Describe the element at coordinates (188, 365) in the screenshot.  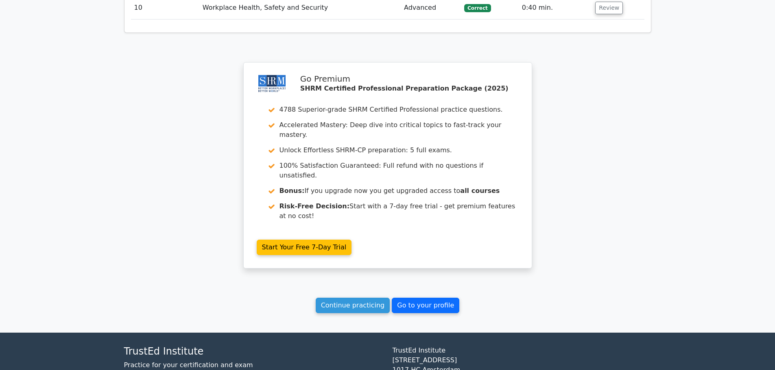
I see `a: Practice for your certification and exam` at that location.